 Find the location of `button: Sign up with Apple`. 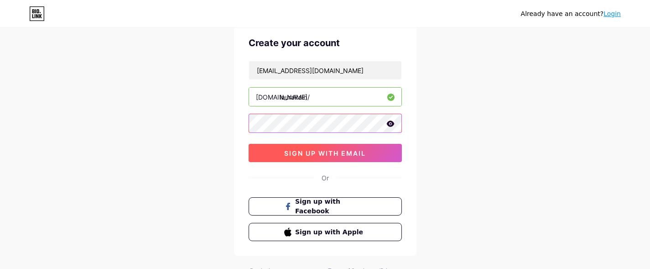

button: Sign up with Apple is located at coordinates (325, 232).